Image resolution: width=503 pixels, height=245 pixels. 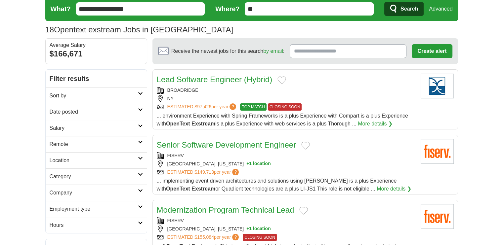 I want to click on a: Company, so click(x=96, y=193).